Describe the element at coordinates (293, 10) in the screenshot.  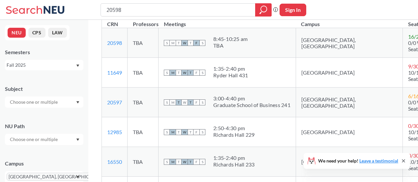
I see `button: Sign In` at that location.